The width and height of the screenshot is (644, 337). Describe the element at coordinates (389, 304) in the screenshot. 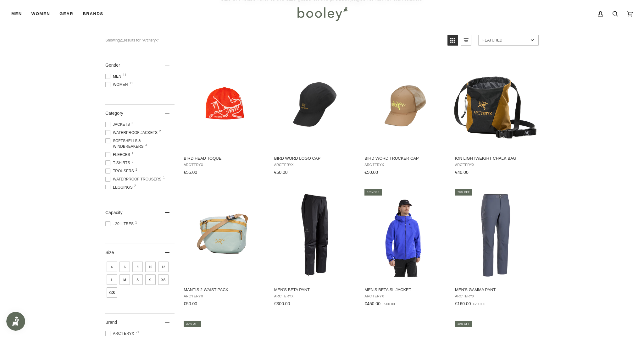

I see `span: €500.00` at that location.